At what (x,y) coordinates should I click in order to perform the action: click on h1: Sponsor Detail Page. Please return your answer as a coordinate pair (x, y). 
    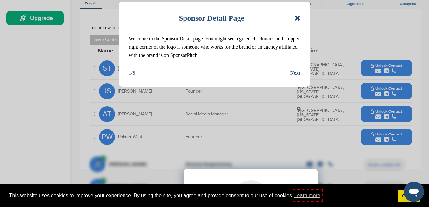
    Looking at the image, I should click on (211, 18).